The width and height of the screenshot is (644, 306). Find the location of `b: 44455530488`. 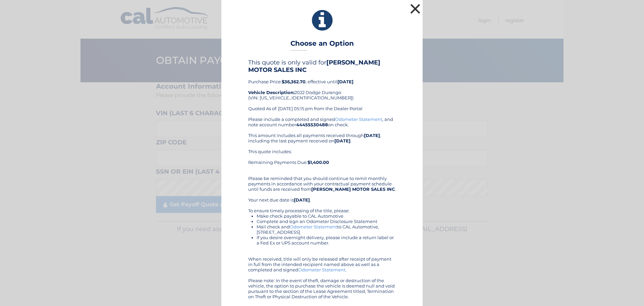

b: 44455530488 is located at coordinates (312, 125).